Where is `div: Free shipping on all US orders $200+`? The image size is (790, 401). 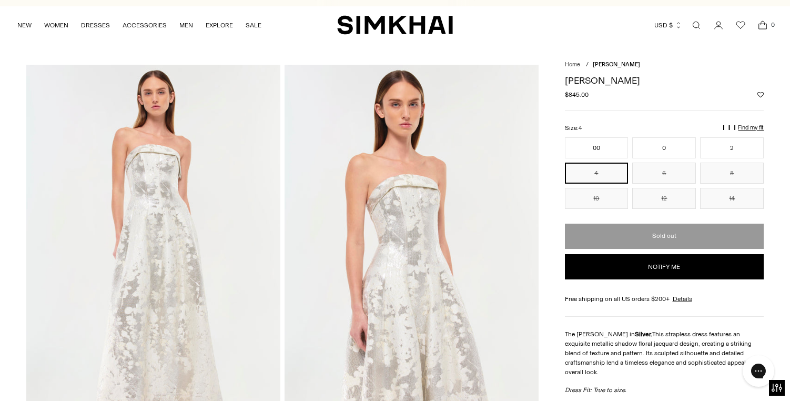
div: Free shipping on all US orders $200+ is located at coordinates (664, 299).